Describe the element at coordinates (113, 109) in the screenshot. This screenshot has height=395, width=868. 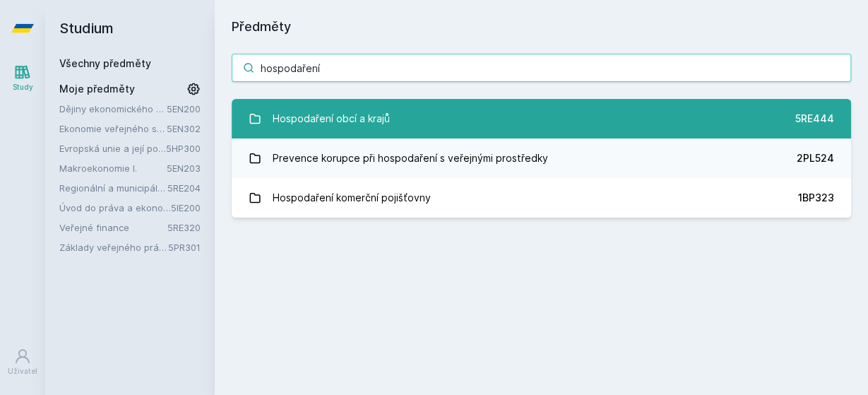
I see `a: Dějiny ekonomického myšlení` at that location.